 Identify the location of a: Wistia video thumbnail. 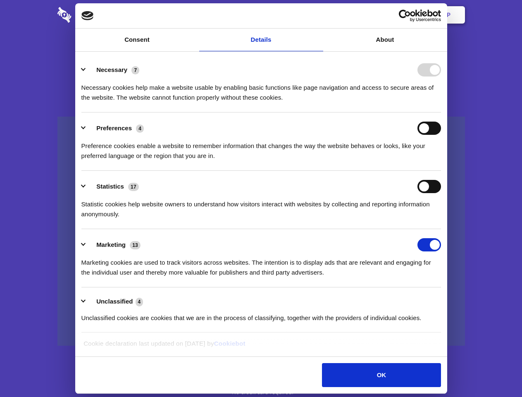
(261, 231).